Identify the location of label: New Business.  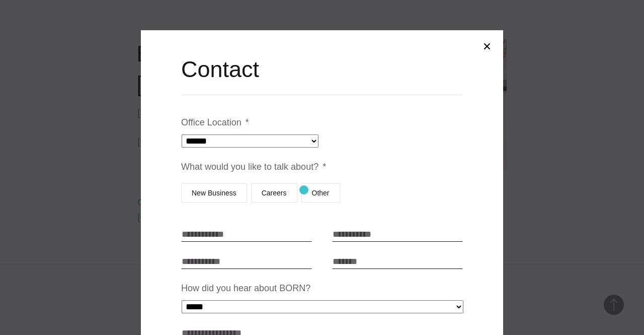
(214, 193).